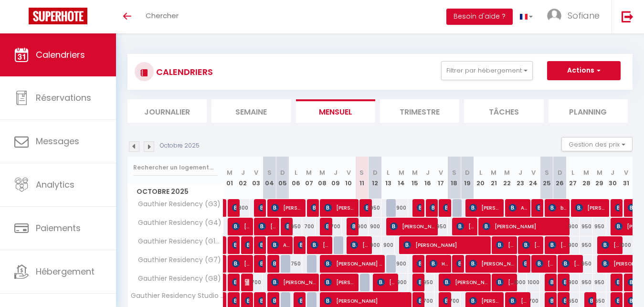  What do you see at coordinates (300, 245) in the screenshot?
I see `span: Med amine BAADID` at bounding box center [300, 245].